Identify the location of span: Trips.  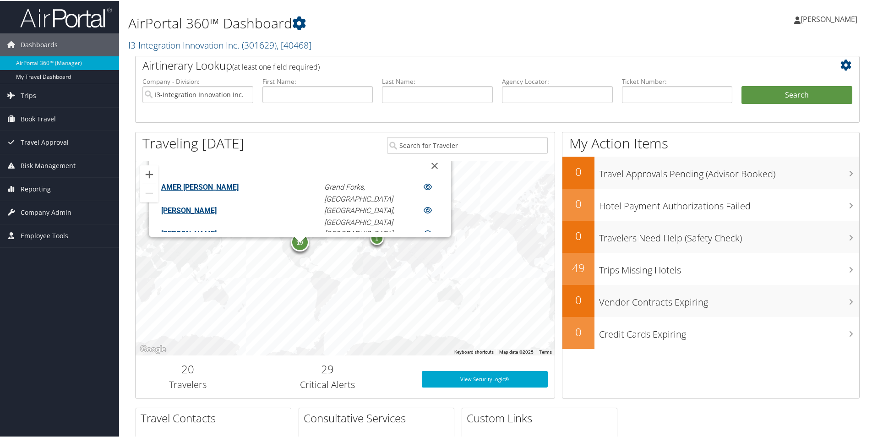
(28, 95).